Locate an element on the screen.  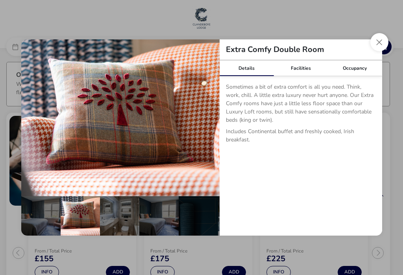
div: Facilities is located at coordinates (301, 68).